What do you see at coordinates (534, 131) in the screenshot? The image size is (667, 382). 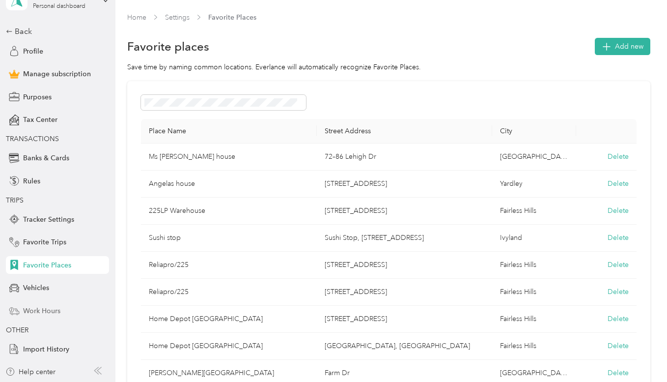 I see `th: City` at bounding box center [534, 131].